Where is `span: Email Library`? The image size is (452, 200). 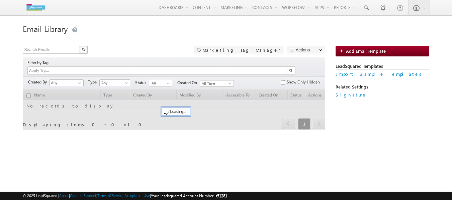
span: Email Library is located at coordinates (45, 29).